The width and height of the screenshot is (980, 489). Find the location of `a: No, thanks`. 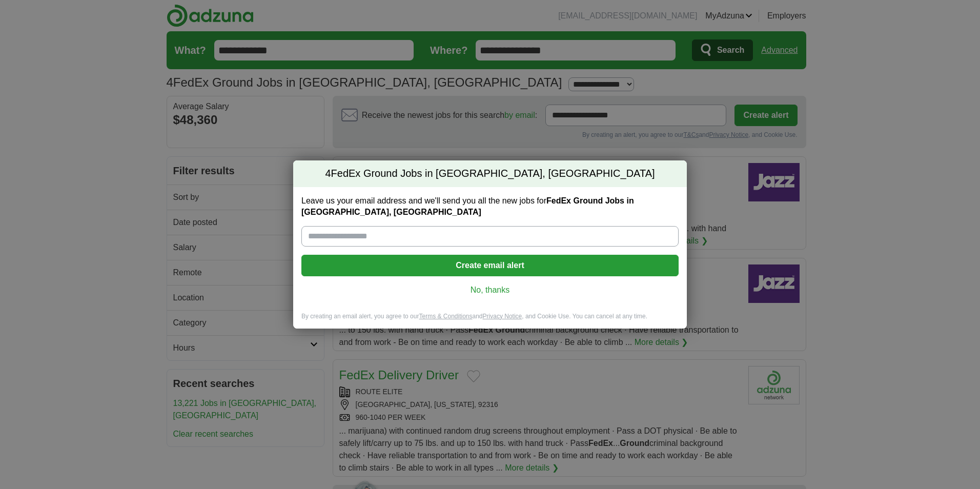

a: No, thanks is located at coordinates (490, 291).